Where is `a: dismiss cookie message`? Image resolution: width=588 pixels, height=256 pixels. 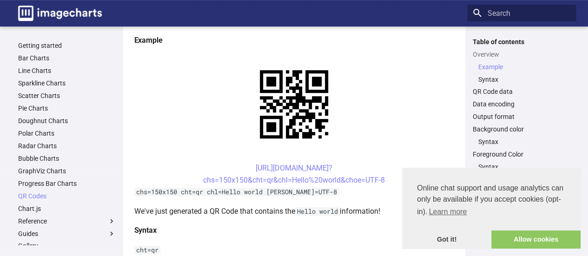 a: dismiss cookie message is located at coordinates (447, 240).